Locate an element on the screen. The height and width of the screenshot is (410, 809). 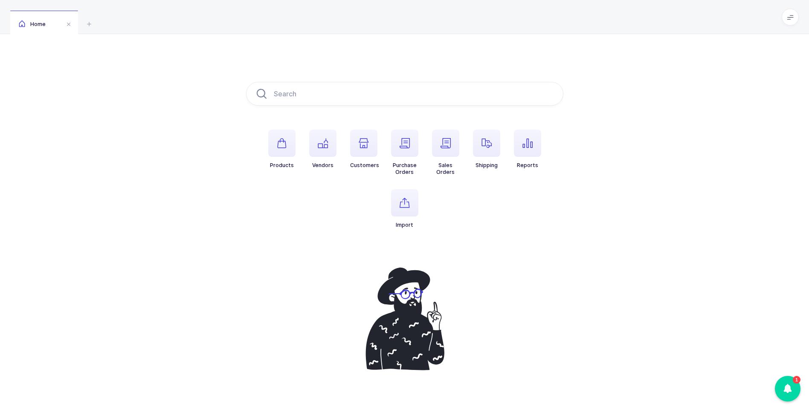
button: Shipping is located at coordinates (486, 149).